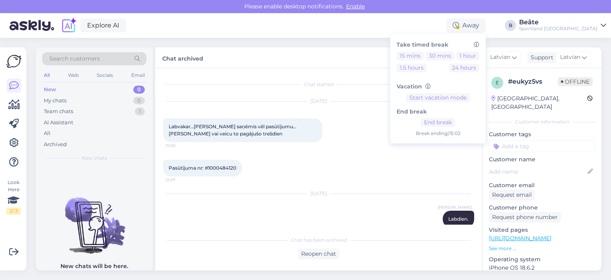 This screenshot has width=611, height=280. Describe the element at coordinates (542, 259) in the screenshot. I see `p: Operating system` at that location.